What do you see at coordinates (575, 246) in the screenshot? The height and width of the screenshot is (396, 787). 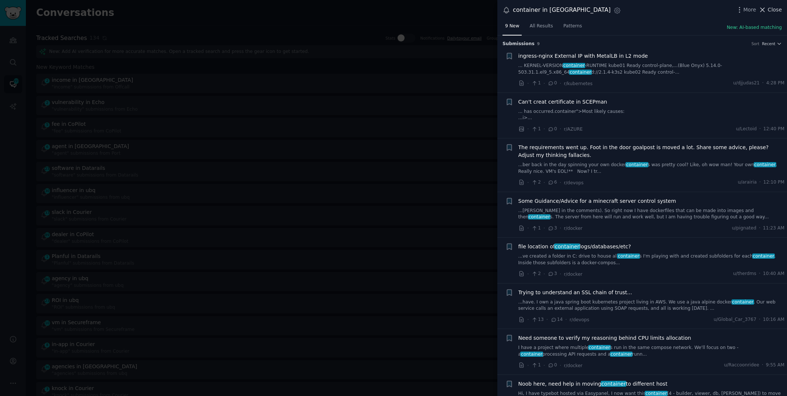 I see `span: file location of logs/databases/etc?` at bounding box center [575, 246].